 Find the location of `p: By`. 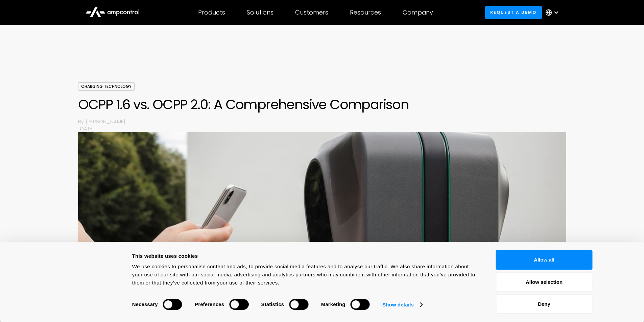

p: By is located at coordinates (82, 122).